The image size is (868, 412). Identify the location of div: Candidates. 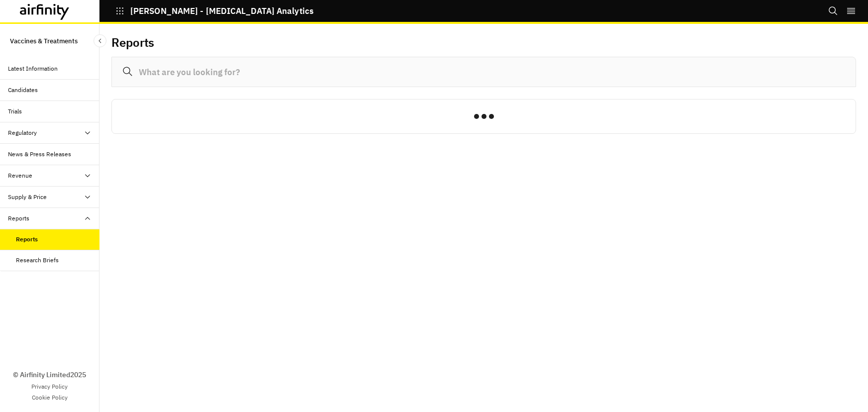
(23, 90).